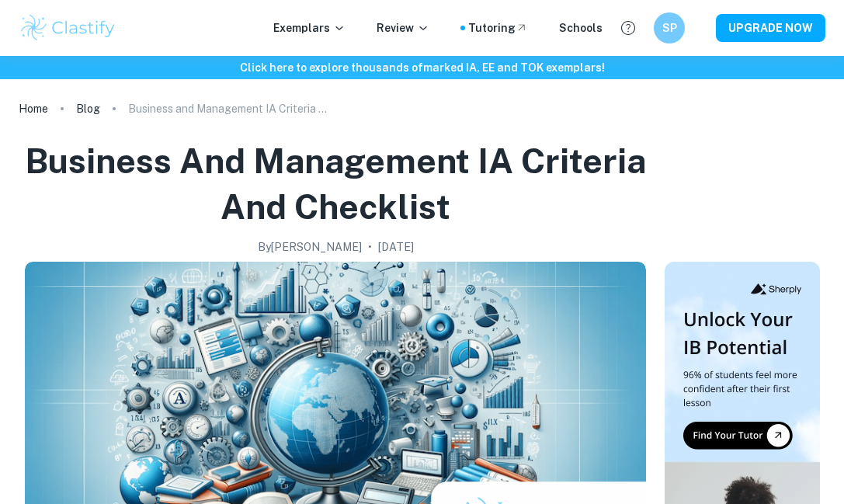  Describe the element at coordinates (498, 28) in the screenshot. I see `a: Tutoring` at that location.